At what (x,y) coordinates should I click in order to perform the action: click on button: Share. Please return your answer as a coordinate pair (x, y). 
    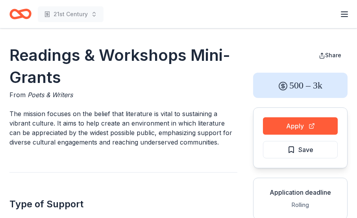
    Looking at the image, I should click on (330, 55).